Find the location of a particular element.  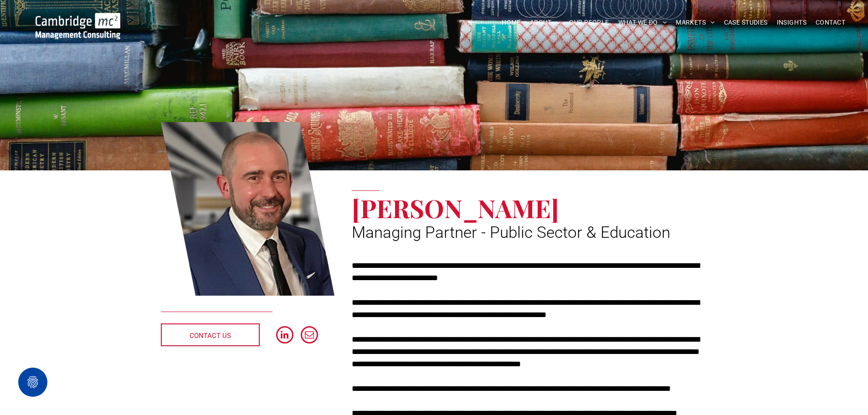

a: email is located at coordinates (310, 335).